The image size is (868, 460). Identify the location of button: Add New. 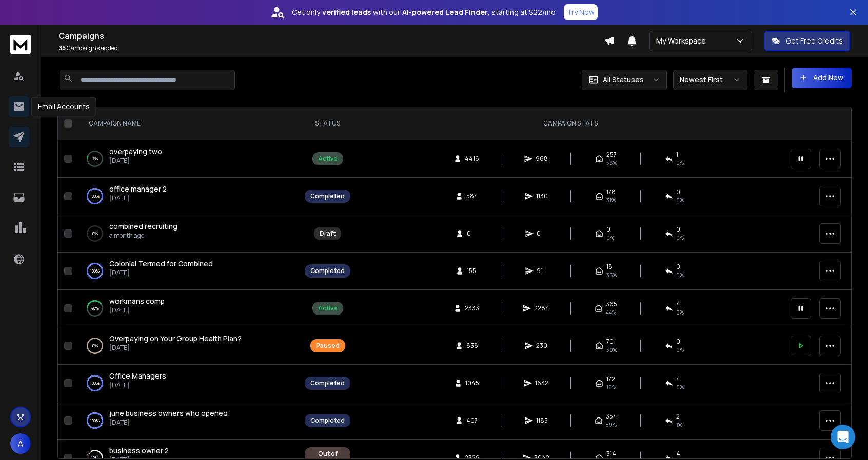
(822, 78).